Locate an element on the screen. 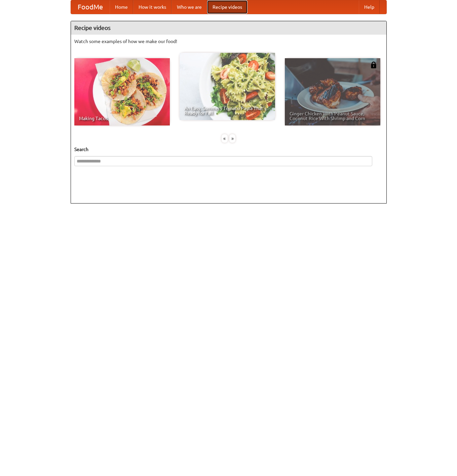 This screenshot has width=457, height=476. img: 483408.png is located at coordinates (374, 65).